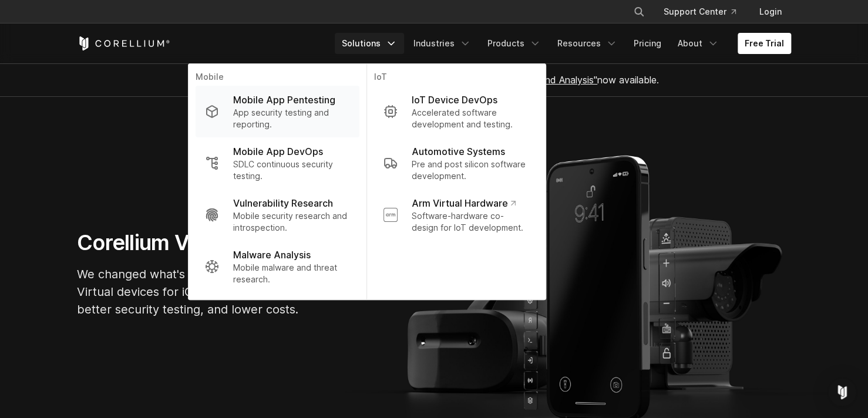  What do you see at coordinates (470, 119) in the screenshot?
I see `p: Accelerated software development and testing.` at bounding box center [470, 119].